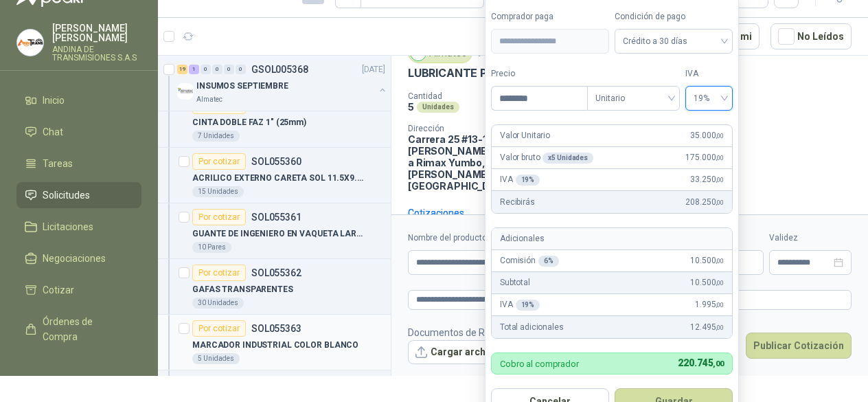  What do you see at coordinates (79, 132) in the screenshot?
I see `a: Chat` at bounding box center [79, 132].